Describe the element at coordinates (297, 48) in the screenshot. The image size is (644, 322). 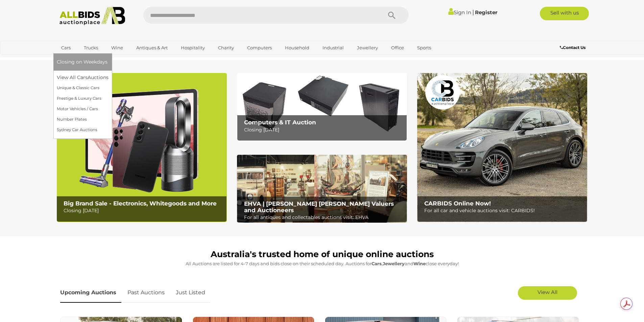
I see `a: Household` at that location.